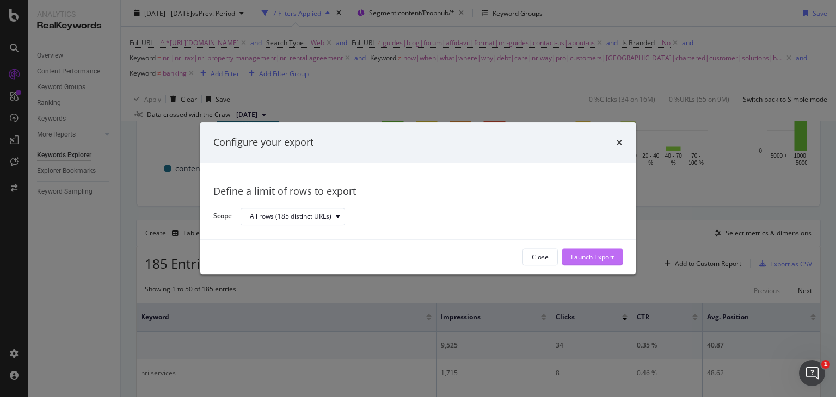  What do you see at coordinates (592, 257) in the screenshot?
I see `button: Launch Export` at bounding box center [592, 257].